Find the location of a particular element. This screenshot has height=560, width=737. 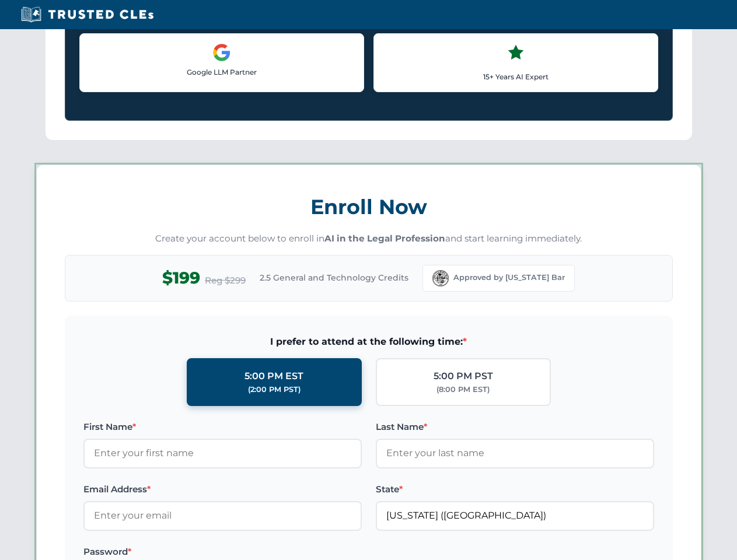

span: 2.5 General and Technology Credits is located at coordinates (334, 278).